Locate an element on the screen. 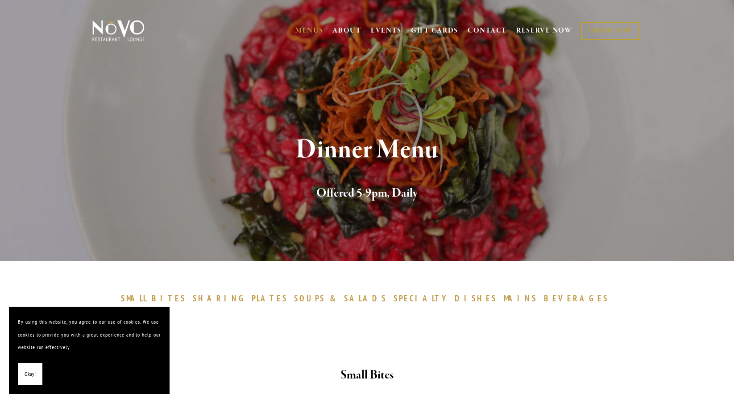  span: SALADS is located at coordinates (365, 298).